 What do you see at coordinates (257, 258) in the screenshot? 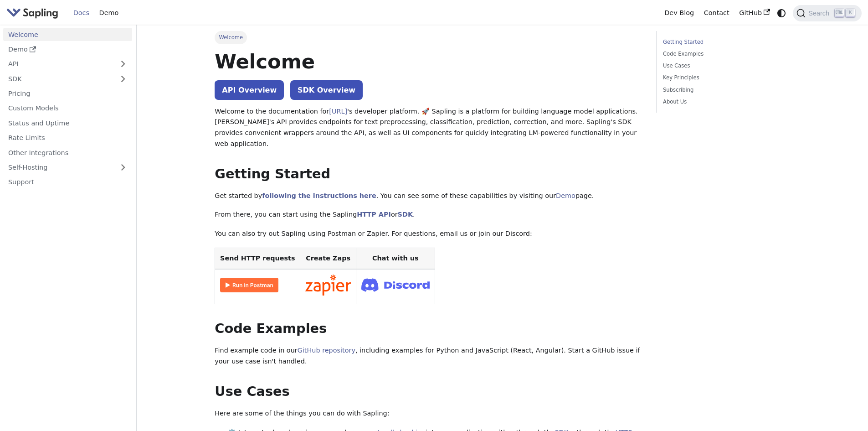
I see `th: Send HTTP requests` at bounding box center [257, 258].